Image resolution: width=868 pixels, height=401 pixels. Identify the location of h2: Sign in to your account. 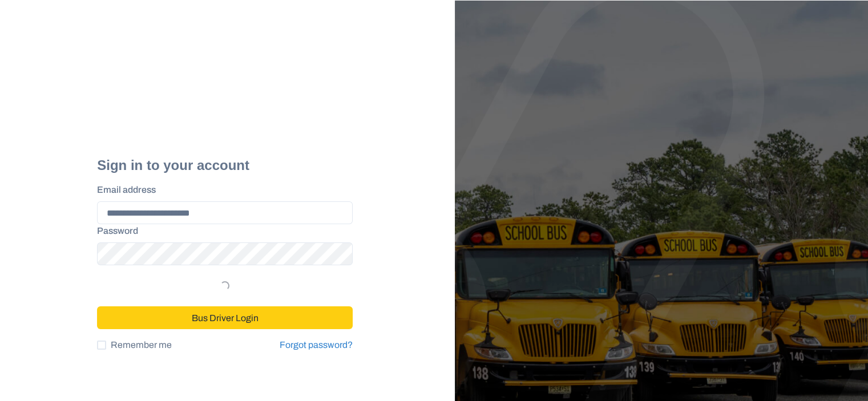
(225, 166).